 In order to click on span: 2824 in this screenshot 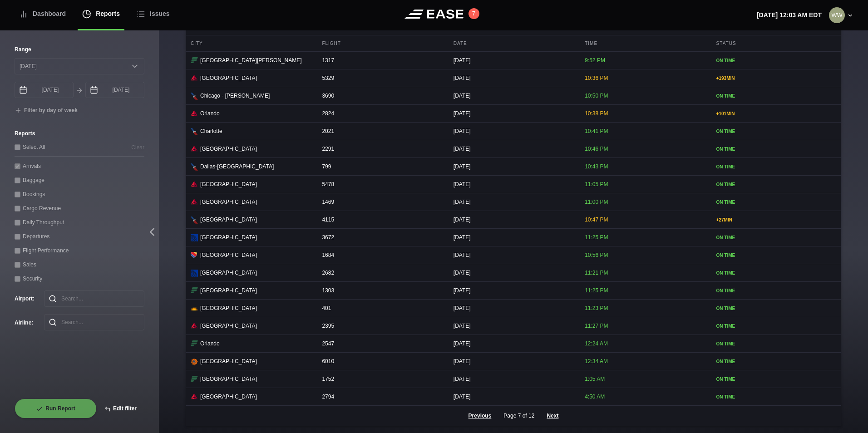, I will do `click(328, 114)`.